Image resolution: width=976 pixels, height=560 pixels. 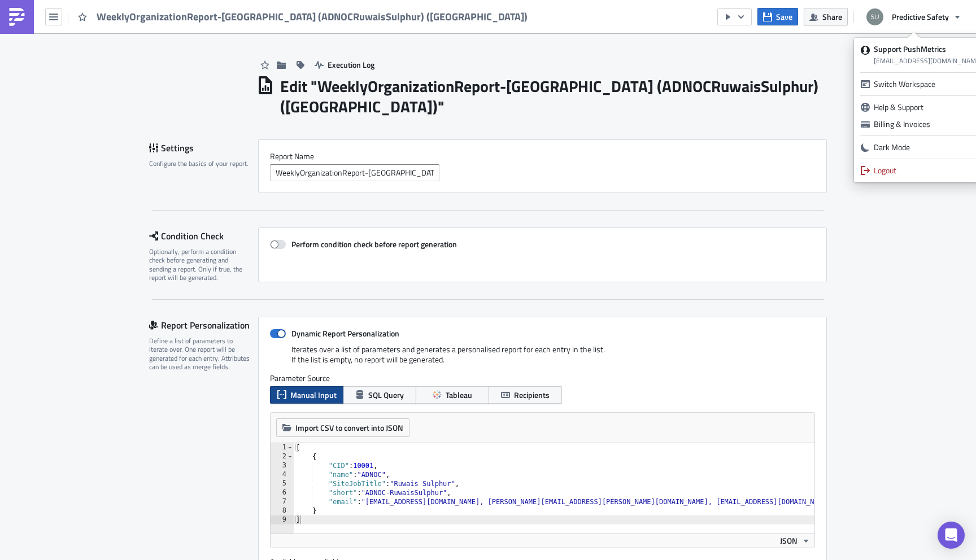 I want to click on button: Predictive Safety, so click(x=914, y=17).